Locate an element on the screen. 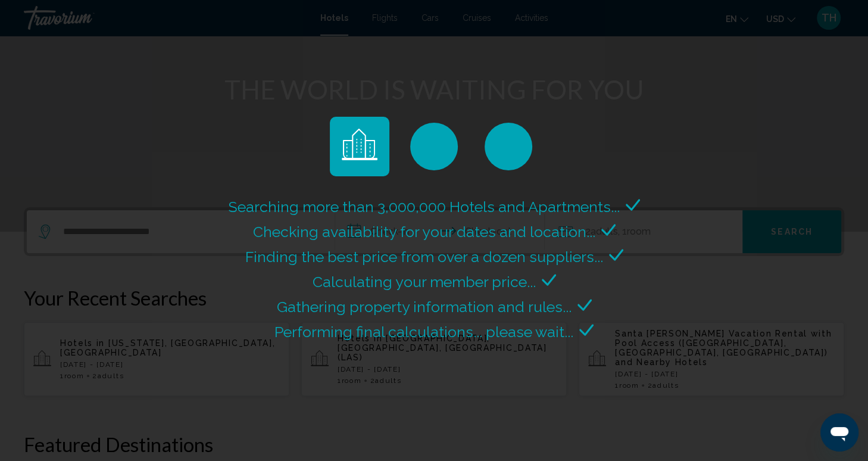  span: Finding the best price from over a dozen suppliers... is located at coordinates (424, 257).